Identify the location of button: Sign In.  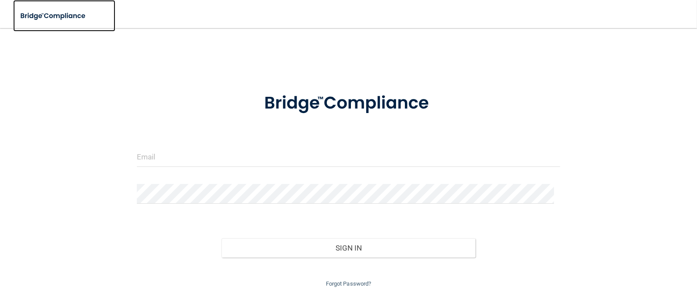
(348, 248).